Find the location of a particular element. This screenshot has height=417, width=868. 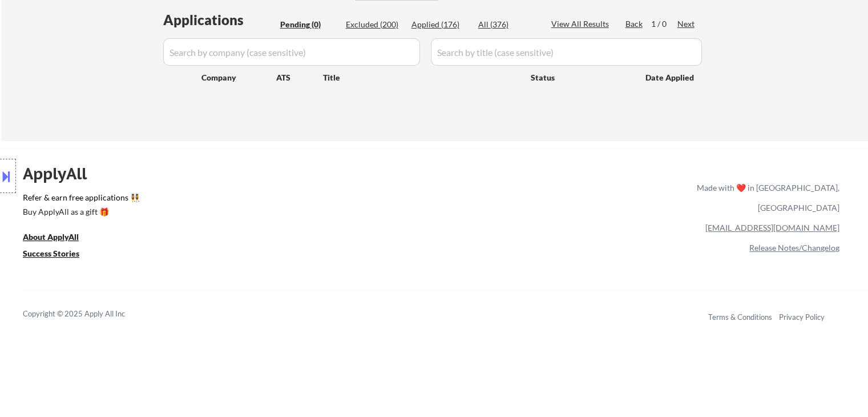

div: All (376) is located at coordinates (507, 24).